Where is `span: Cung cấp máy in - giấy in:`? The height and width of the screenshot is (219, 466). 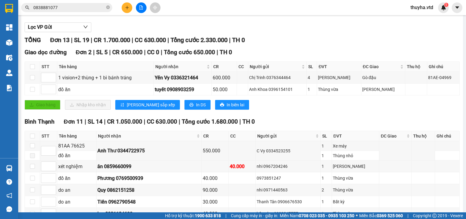 span: Cung cấp máy in - giấy in: is located at coordinates (254, 216).